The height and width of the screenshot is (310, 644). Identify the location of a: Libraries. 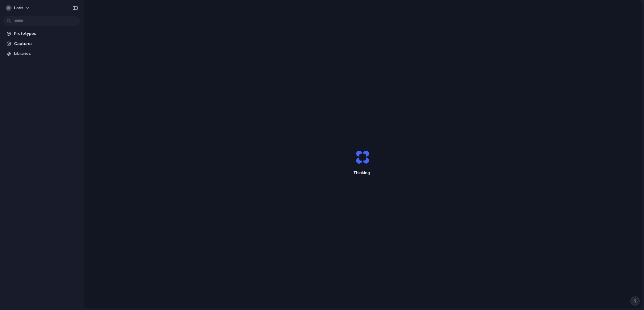
(41, 53).